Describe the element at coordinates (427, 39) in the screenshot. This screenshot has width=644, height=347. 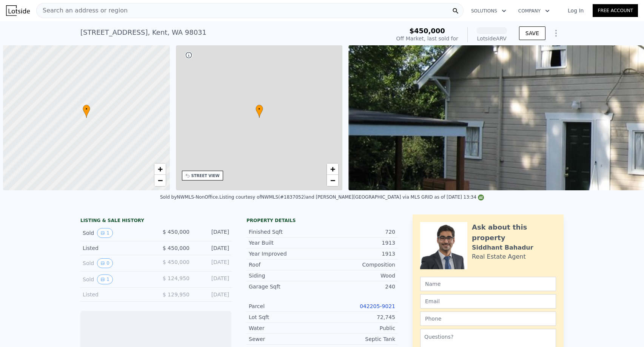
I see `div: Off Market, last sold for` at that location.